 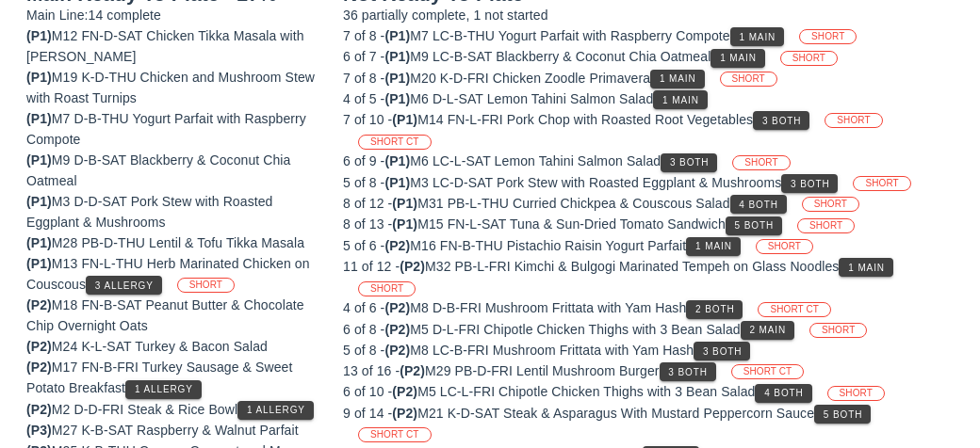 I want to click on div: M32 PB-L-FRI Kimchi & Bulgogi Marinated Tempeh on Glass Noodles, so click(x=648, y=277).